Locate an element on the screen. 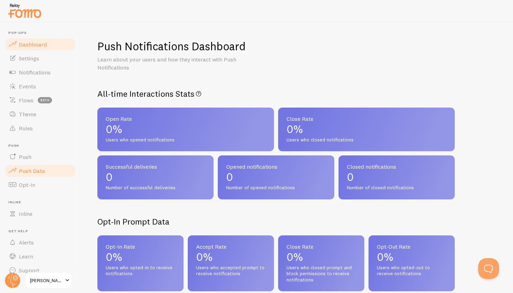 The height and width of the screenshot is (293, 513). span: Opt-Out Rate is located at coordinates (411, 246).